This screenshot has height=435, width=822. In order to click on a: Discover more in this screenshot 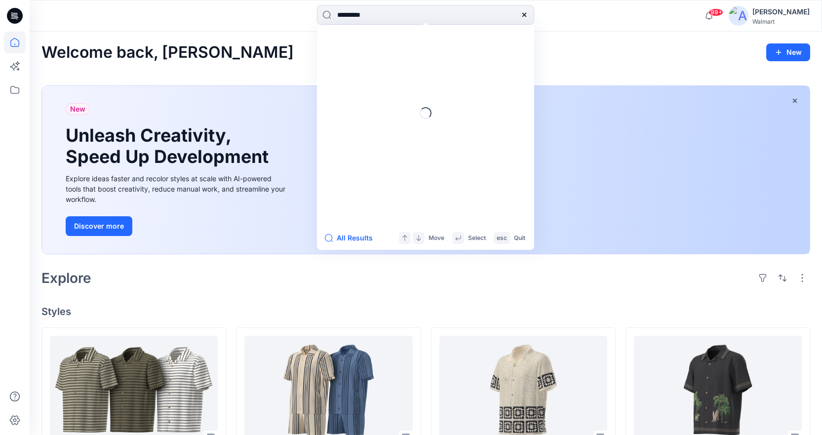, I will do `click(177, 226)`.